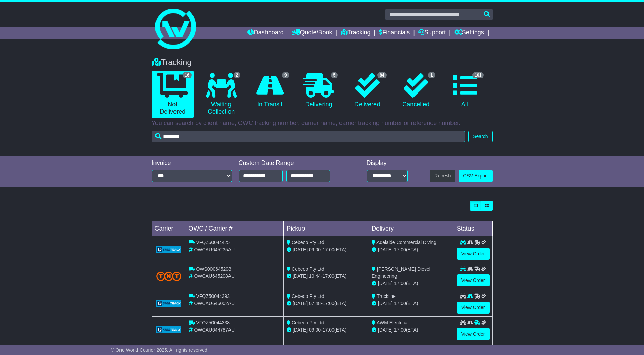  I want to click on td: Status, so click(473, 229).